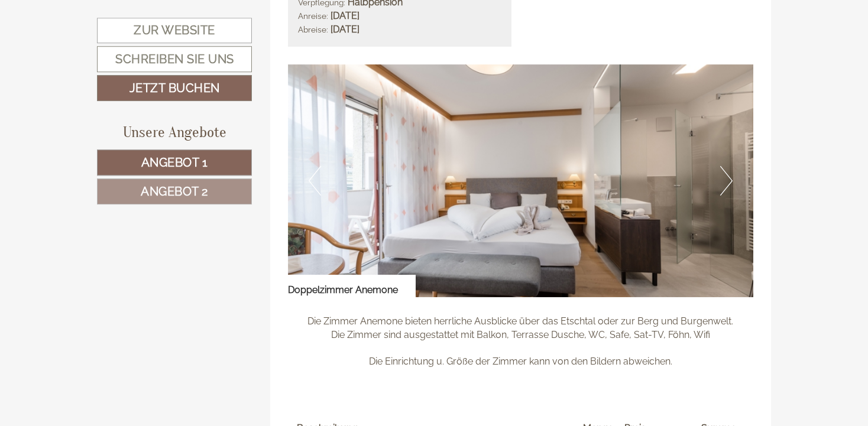 The width and height of the screenshot is (868, 426). Describe the element at coordinates (174, 88) in the screenshot. I see `a: Jetzt buchen` at that location.